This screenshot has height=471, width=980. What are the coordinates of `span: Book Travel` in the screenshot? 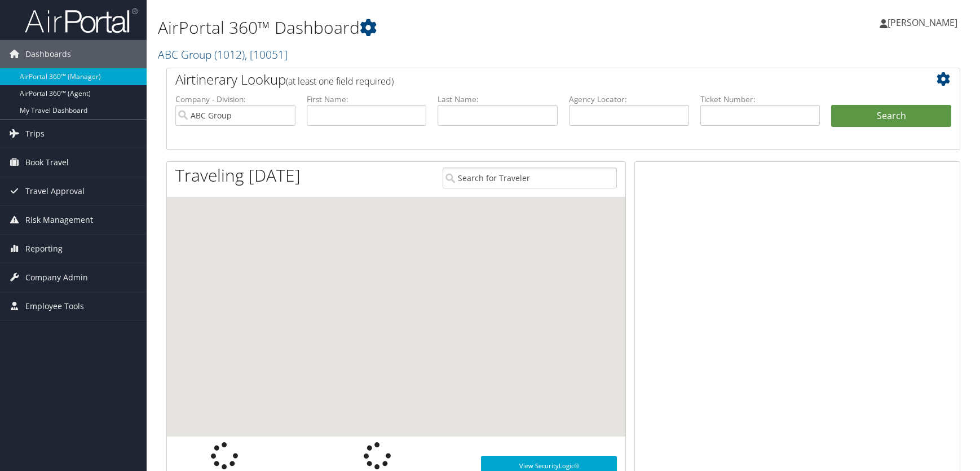 It's located at (47, 163).